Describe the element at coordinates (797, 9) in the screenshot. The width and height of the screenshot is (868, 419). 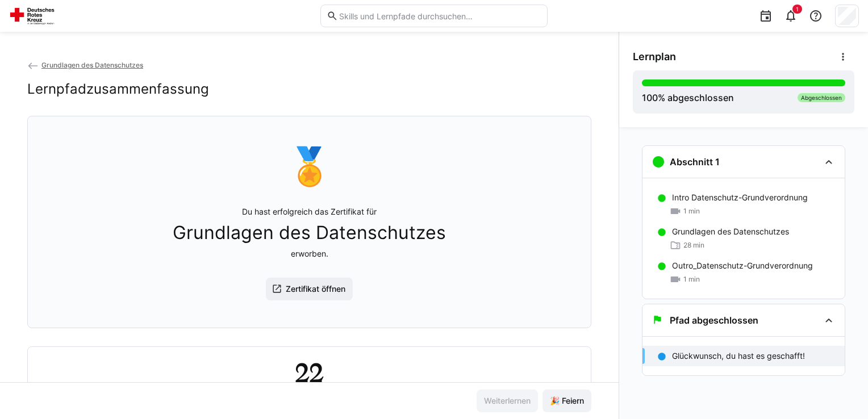
I see `span: 1` at that location.